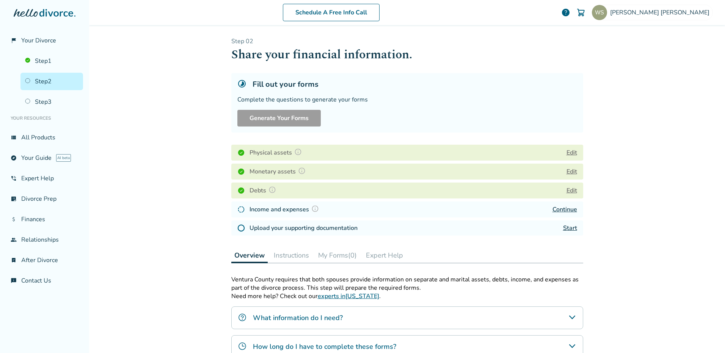 This screenshot has width=725, height=353. What do you see at coordinates (407, 41) in the screenshot?
I see `p: Step 0 2` at bounding box center [407, 41].